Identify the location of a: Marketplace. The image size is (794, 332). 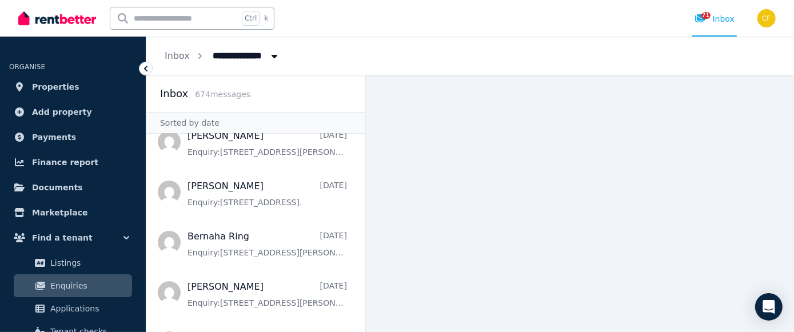
(73, 213).